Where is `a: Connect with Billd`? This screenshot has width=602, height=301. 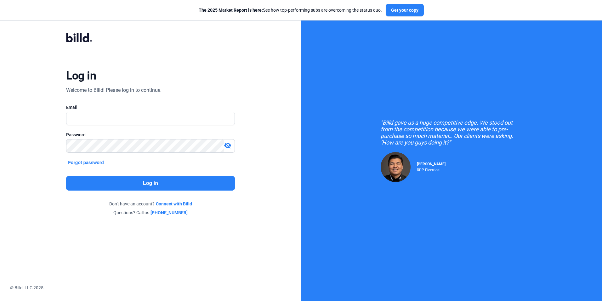 a: Connect with Billd is located at coordinates (174, 204).